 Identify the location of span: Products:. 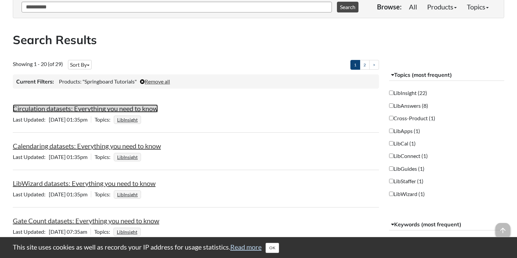
(70, 81).